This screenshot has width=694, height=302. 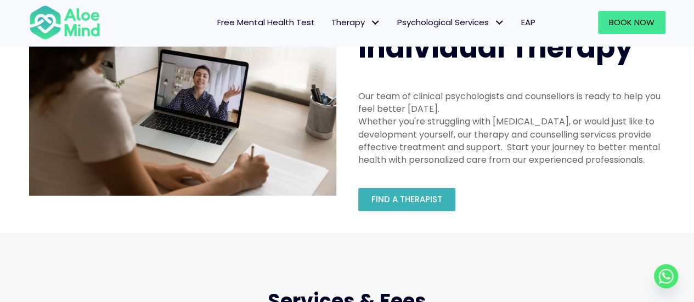 What do you see at coordinates (406, 200) in the screenshot?
I see `a: Find a therapist` at bounding box center [406, 200].